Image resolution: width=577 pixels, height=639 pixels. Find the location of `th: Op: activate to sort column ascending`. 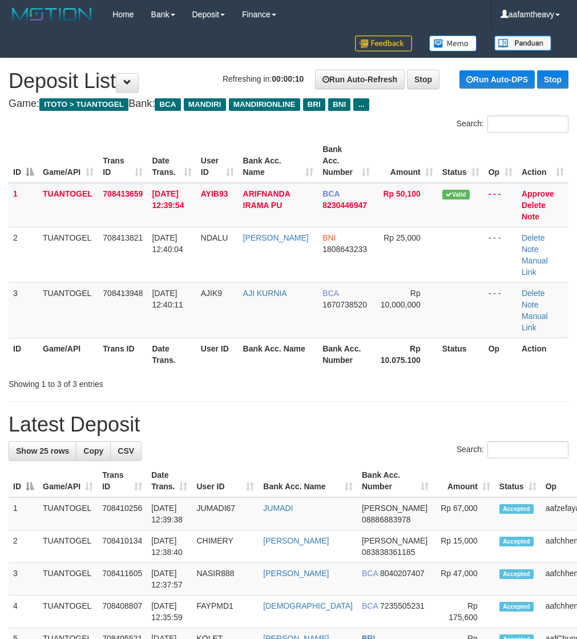

th: Op: activate to sort column ascending is located at coordinates (501, 160).